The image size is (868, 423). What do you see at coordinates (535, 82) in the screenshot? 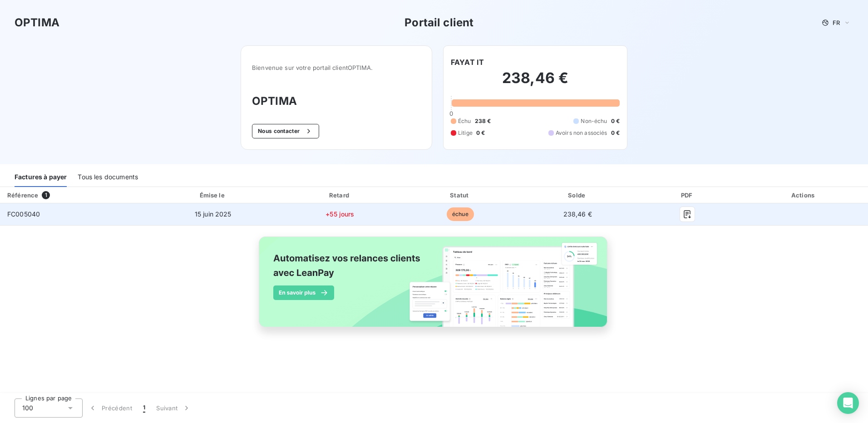
I see `h2: 238,46 €` at bounding box center [535, 82].